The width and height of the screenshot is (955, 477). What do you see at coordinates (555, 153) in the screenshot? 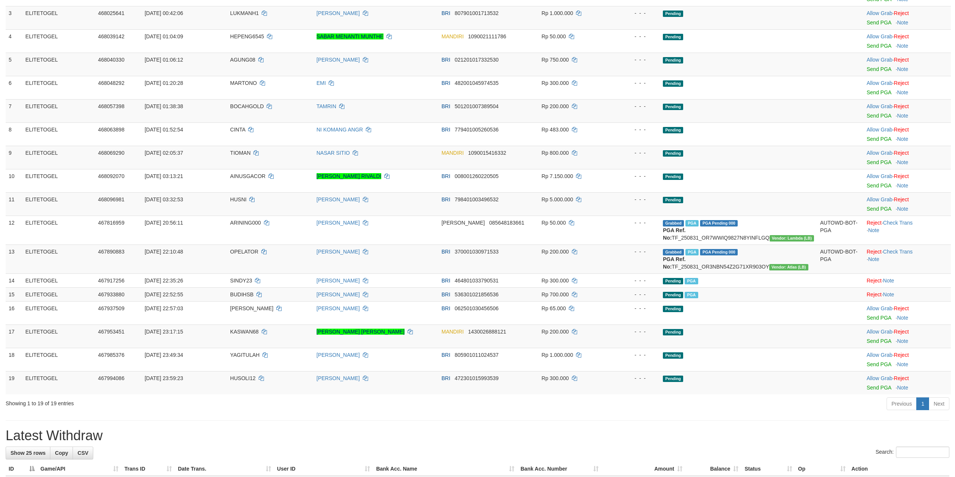
I see `span: Rp 800.000` at bounding box center [555, 153].